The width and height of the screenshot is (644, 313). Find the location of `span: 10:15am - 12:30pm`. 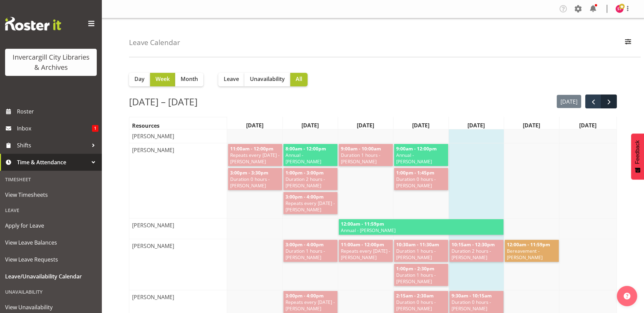

span: 10:15am - 12:30pm is located at coordinates (473, 245).